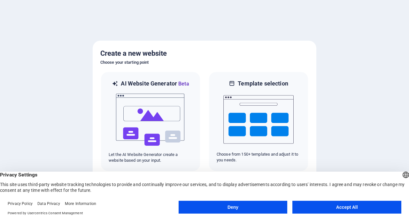 Image resolution: width=409 pixels, height=220 pixels. What do you see at coordinates (183, 83) in the screenshot?
I see `span: Beta` at bounding box center [183, 83].